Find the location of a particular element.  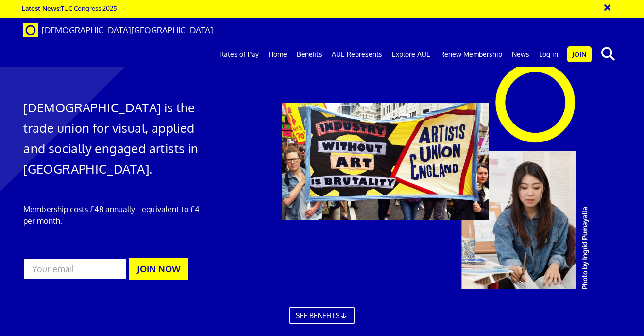

a: Log in is located at coordinates (548, 55).